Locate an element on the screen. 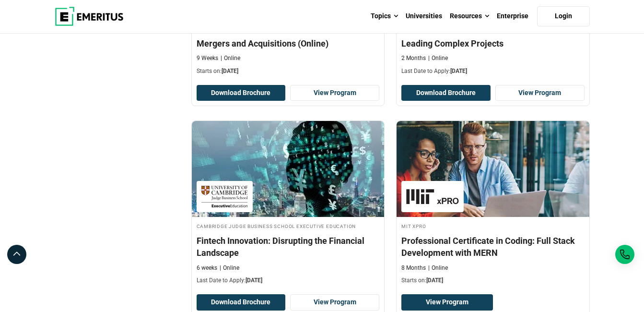 The height and width of the screenshot is (312, 644). p: 6 weeks is located at coordinates (206, 268).